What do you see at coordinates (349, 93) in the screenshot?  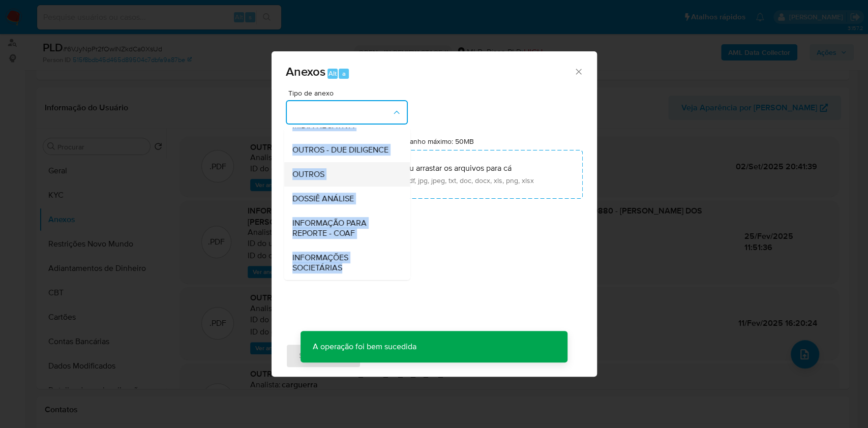 I see `span: Tipo de anexo` at bounding box center [349, 93].